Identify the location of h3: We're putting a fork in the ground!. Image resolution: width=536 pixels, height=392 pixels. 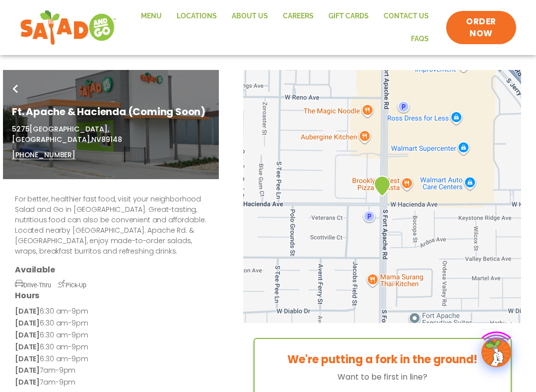
(383, 360).